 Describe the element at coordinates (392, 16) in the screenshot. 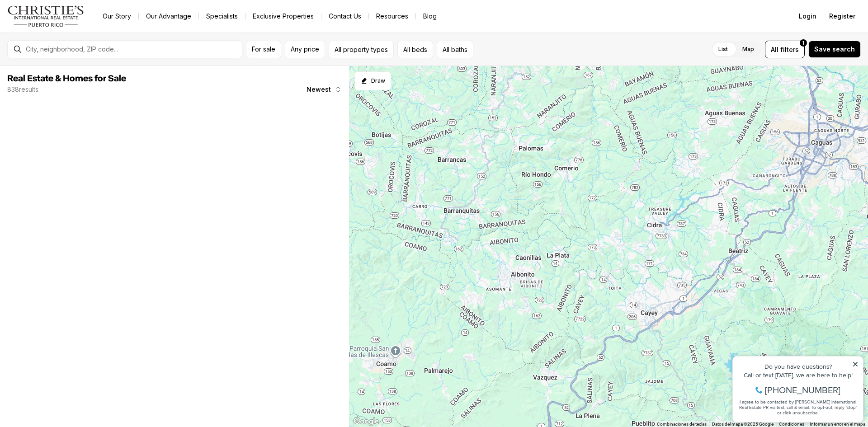

I see `a: Resources` at that location.